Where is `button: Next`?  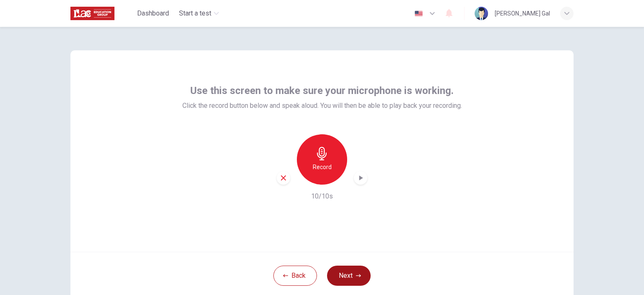
button: Next is located at coordinates (349, 275).